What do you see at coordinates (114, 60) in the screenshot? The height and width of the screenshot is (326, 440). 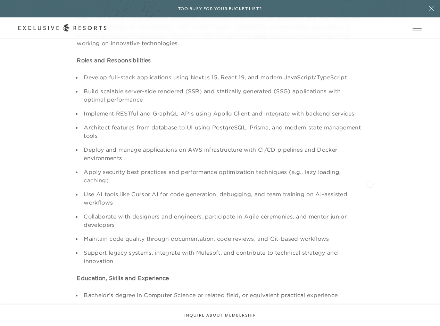 I see `strong: Roles and Responsibilities` at bounding box center [114, 60].